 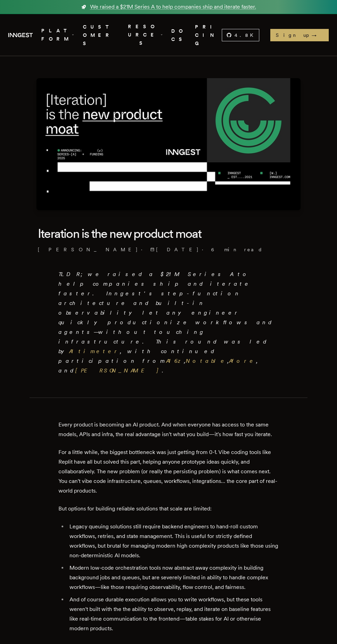 What do you see at coordinates (94, 351) in the screenshot?
I see `a: Altimeter` at bounding box center [94, 351].